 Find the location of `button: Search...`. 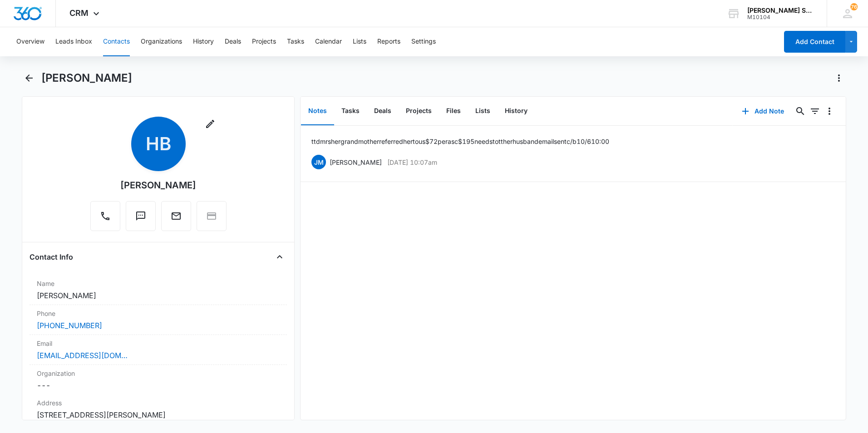

button: Search... is located at coordinates (800, 111).